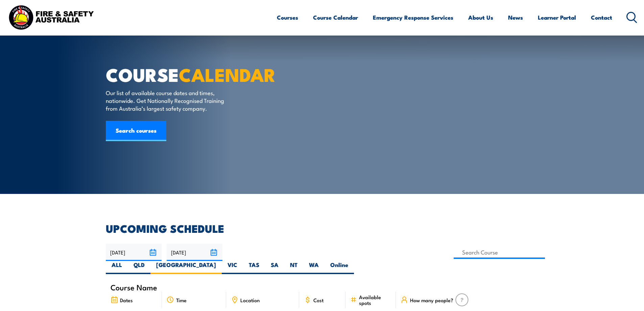 The image size is (644, 311). Describe the element at coordinates (195, 252) in the screenshot. I see `input: To date` at that location.